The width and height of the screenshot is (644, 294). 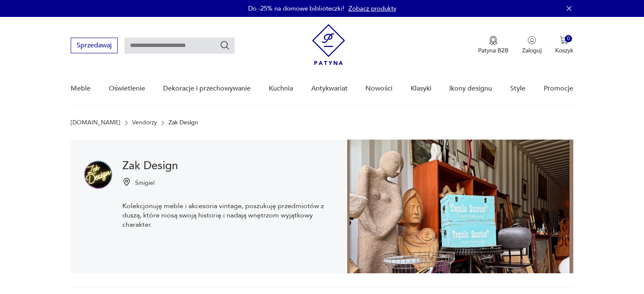 What do you see at coordinates (518, 88) in the screenshot?
I see `a: Style` at bounding box center [518, 88].